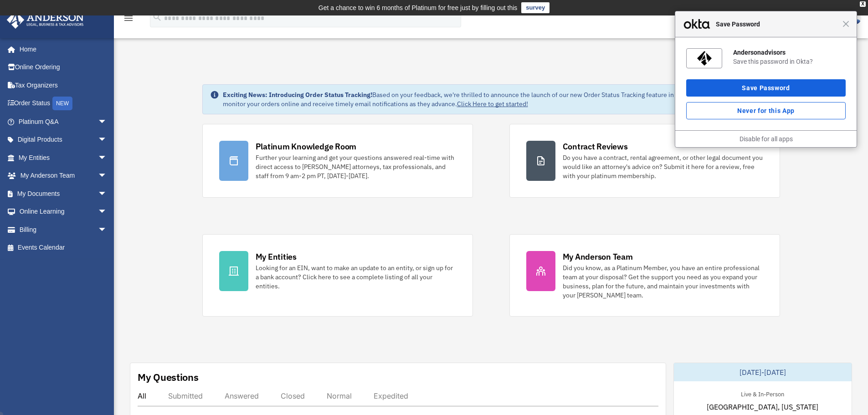 The image size is (868, 415). I want to click on a: Order StatusNEW, so click(64, 103).